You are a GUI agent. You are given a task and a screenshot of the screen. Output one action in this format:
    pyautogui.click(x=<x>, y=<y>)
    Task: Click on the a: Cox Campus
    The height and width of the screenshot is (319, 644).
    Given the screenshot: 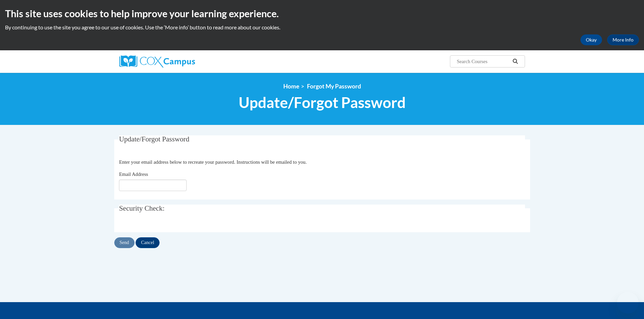 What is the action you would take?
    pyautogui.click(x=184, y=62)
    